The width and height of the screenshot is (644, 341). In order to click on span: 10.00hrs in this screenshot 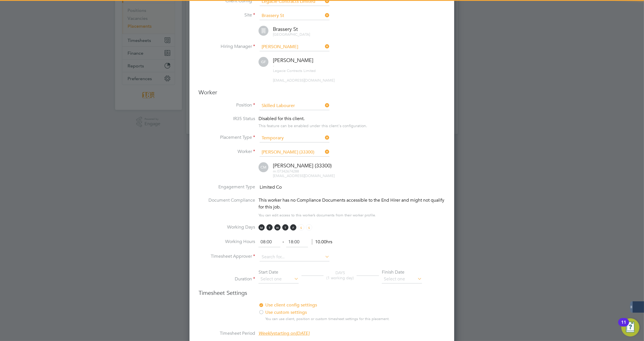, I will do `click(322, 242)`.